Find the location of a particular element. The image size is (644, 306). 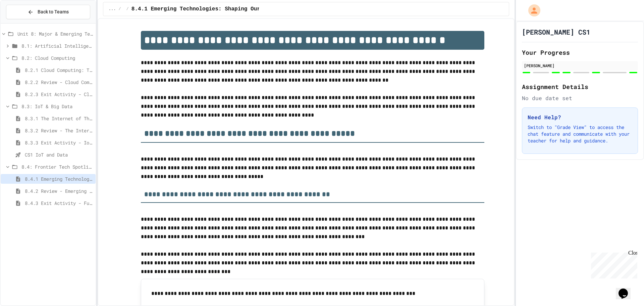

span: 8.3.2 Review - The Internet of Things and Big Data is located at coordinates (59, 130).